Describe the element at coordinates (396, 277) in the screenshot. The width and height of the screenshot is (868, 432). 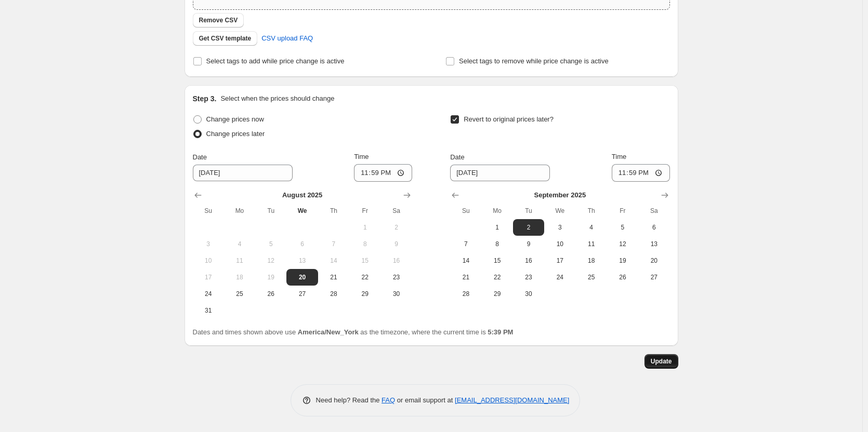
I see `button: Saturday August 23 2025` at that location.